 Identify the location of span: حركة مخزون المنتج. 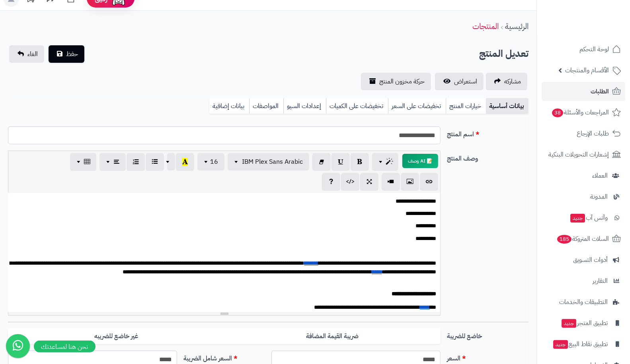
(402, 81).